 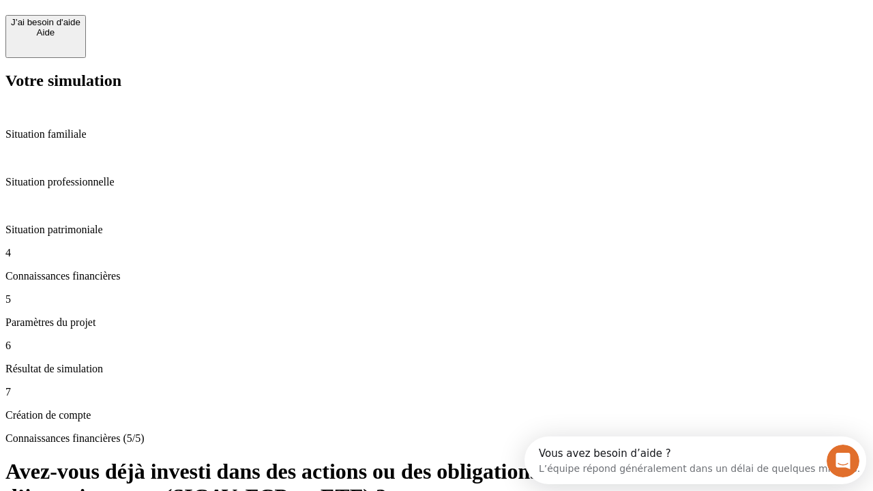 I want to click on p: Situation professionnelle, so click(x=437, y=182).